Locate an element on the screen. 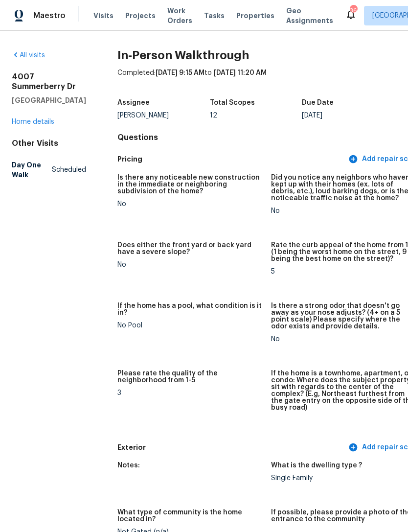 The height and width of the screenshot is (532, 408). a: Day One WalkScheduled is located at coordinates (49, 169).